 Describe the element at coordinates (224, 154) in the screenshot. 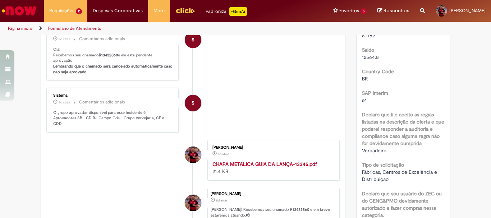

I see `time: 20/08/2025 14:54:27` at that location.